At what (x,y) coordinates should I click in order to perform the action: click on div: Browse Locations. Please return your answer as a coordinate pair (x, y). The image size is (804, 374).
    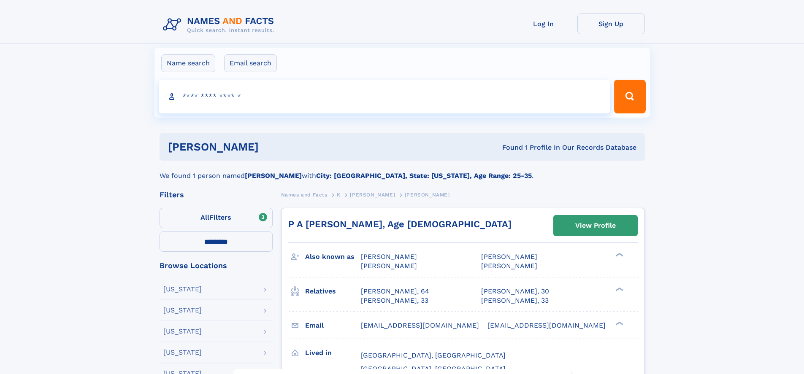
    Looking at the image, I should click on (216, 266).